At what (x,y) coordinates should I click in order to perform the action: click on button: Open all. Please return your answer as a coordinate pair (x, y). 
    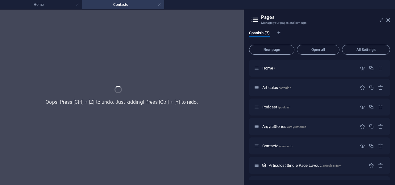
    Looking at the image, I should click on (318, 50).